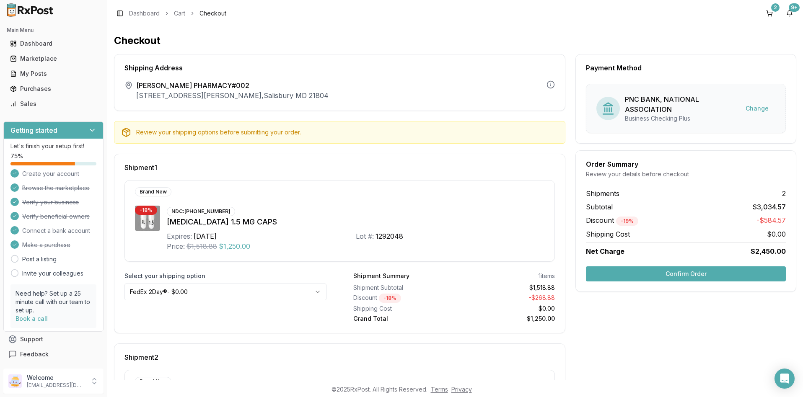 The image size is (803, 397). I want to click on span: $1,250.00, so click(234, 247).